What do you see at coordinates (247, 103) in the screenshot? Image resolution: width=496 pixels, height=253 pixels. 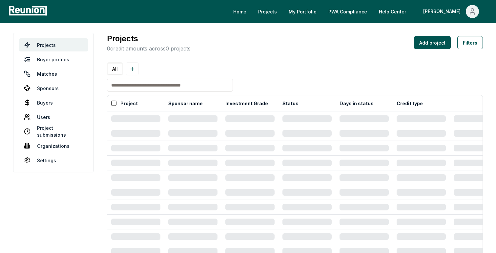 I see `button: Investment Grade` at bounding box center [247, 103].